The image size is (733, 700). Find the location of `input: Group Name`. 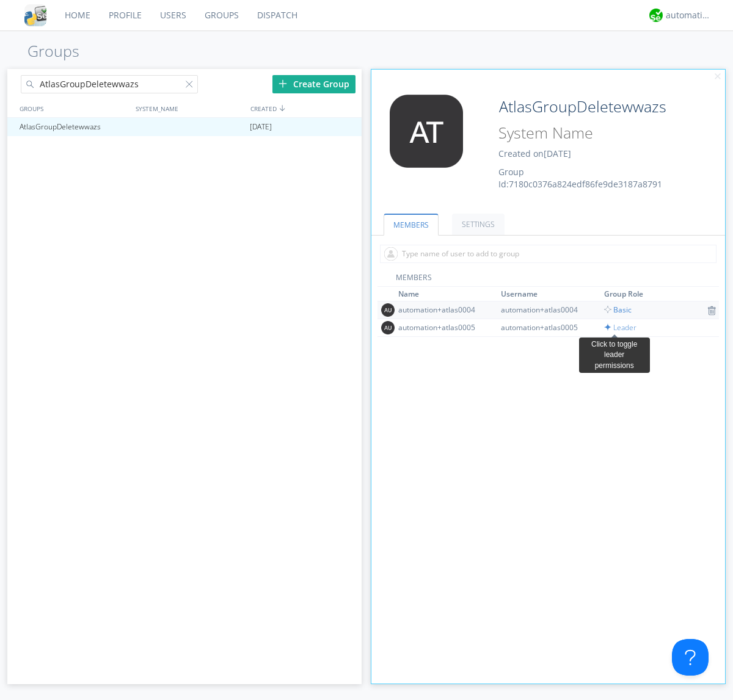

input: Group Name is located at coordinates (592, 107).